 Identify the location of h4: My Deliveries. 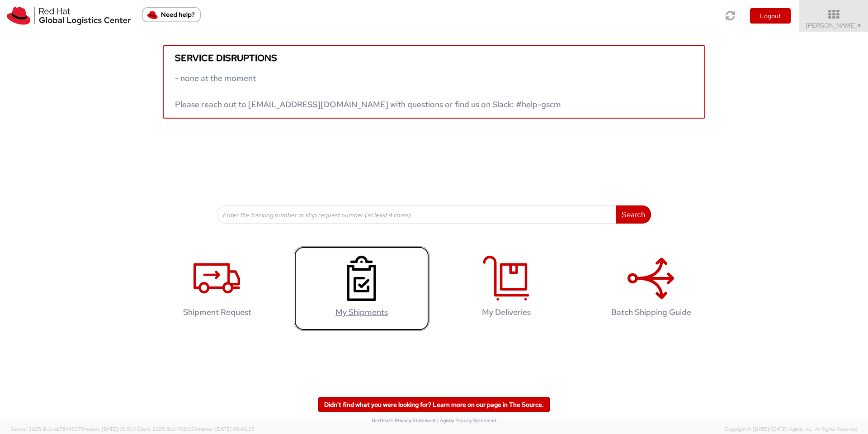
(506, 313).